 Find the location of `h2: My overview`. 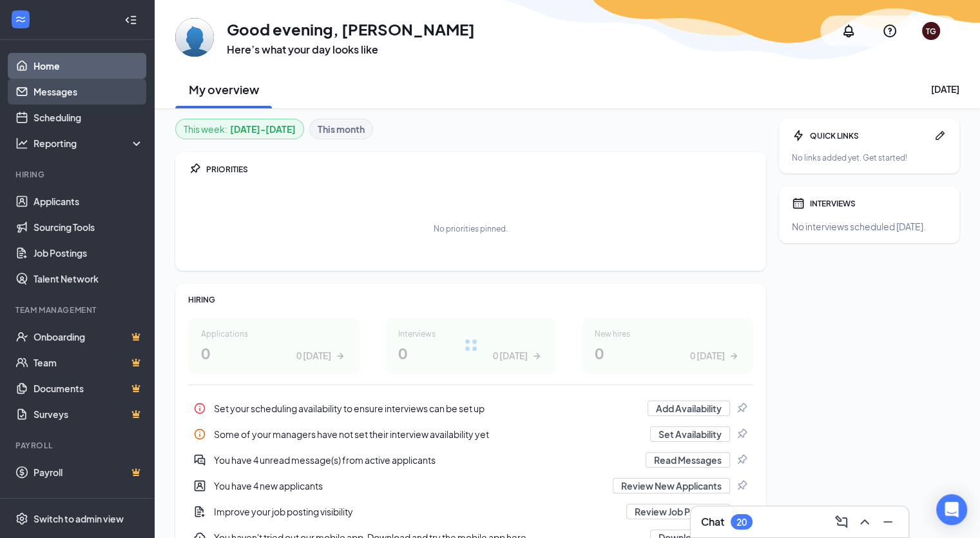

h2: My overview is located at coordinates (224, 89).